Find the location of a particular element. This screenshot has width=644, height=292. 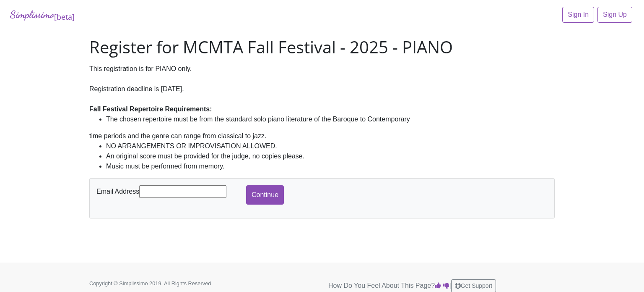

a: Simplissimo[beta] is located at coordinates (42, 15).